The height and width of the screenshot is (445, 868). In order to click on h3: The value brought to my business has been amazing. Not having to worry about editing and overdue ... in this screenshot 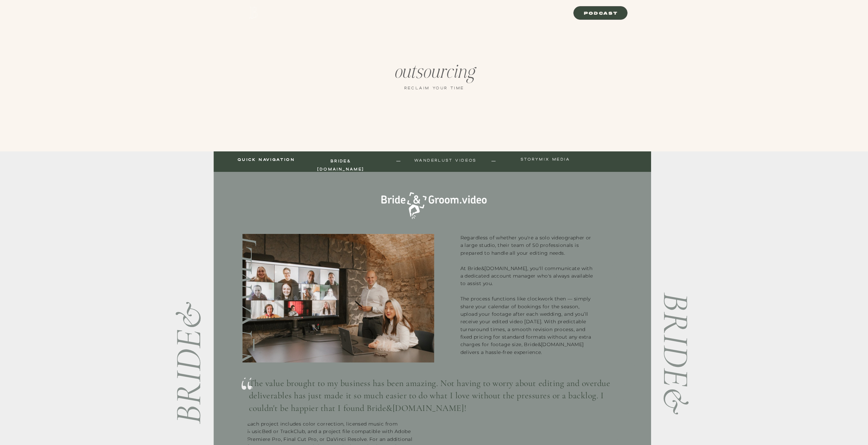, I will do `click(437, 397)`.